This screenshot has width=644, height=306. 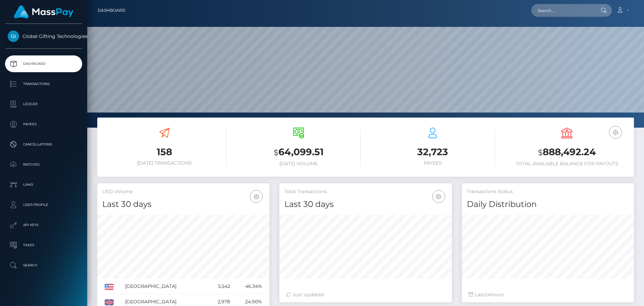 I want to click on a: Ledger, so click(x=44, y=104).